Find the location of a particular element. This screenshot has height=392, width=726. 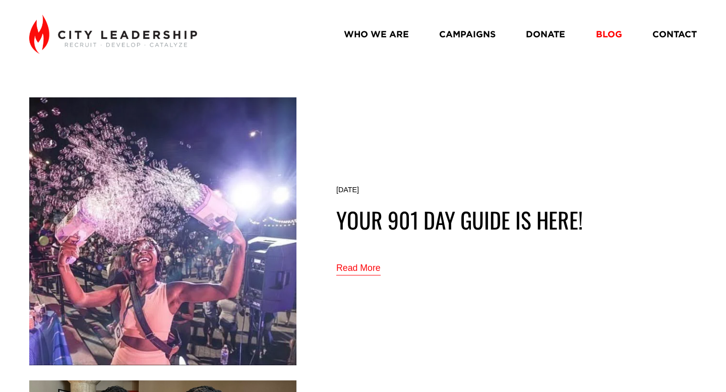

a: CAMPAIGNS is located at coordinates (467, 34).